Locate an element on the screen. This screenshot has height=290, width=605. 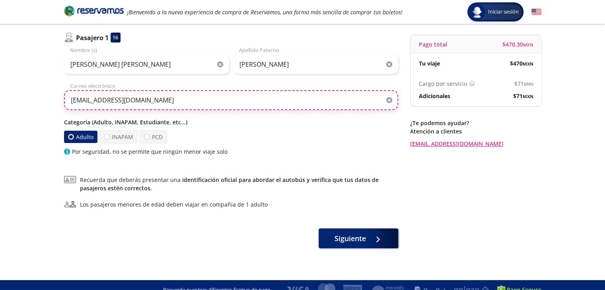
label: PCD is located at coordinates (153, 137).